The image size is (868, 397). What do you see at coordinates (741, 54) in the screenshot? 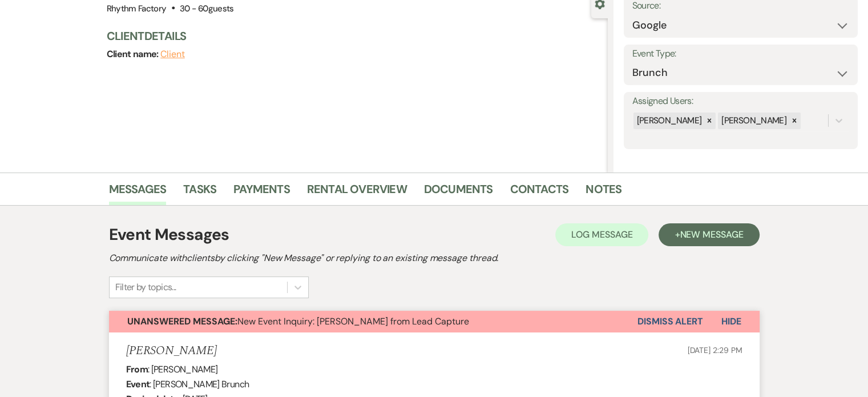
I see `label: Event Type:` at bounding box center [741, 54].